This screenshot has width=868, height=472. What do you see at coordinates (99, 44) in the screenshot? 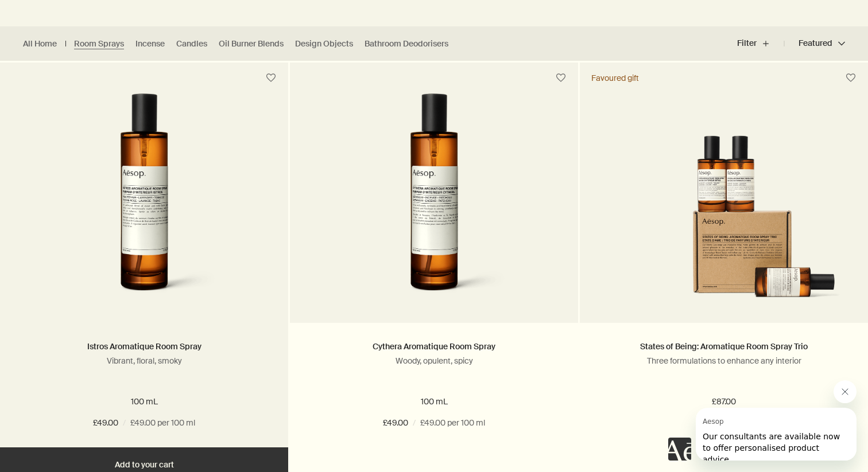
I see `a: Room Sprays` at bounding box center [99, 44].